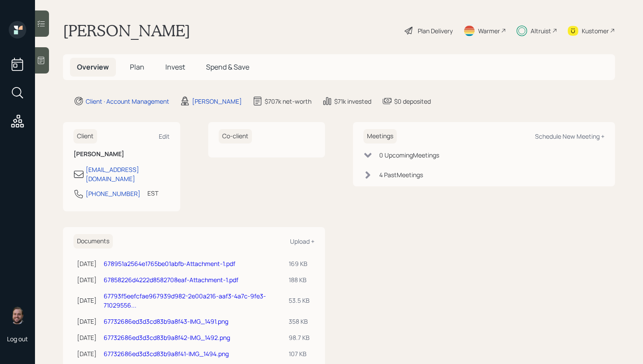  I want to click on div: $0 deposited, so click(413, 101).